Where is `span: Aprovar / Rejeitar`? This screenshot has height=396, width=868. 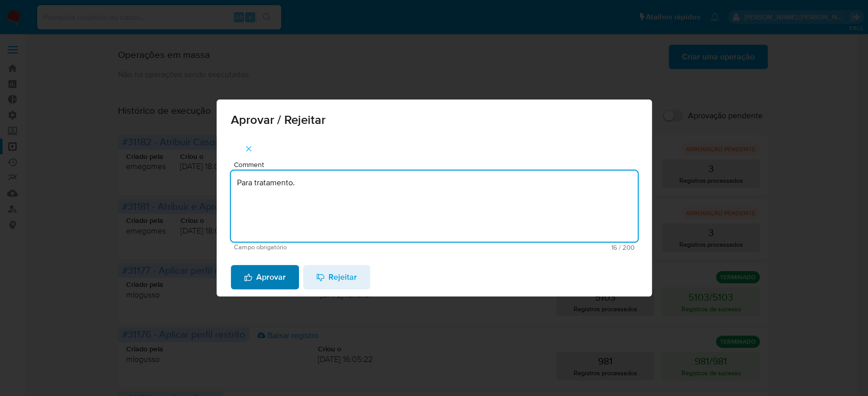
span: Aprovar / Rejeitar is located at coordinates (434, 120).